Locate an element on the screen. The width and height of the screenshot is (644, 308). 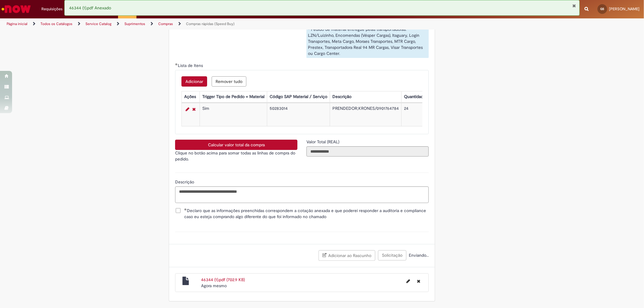
button: Calcular valor total da compra is located at coordinates (236, 145).